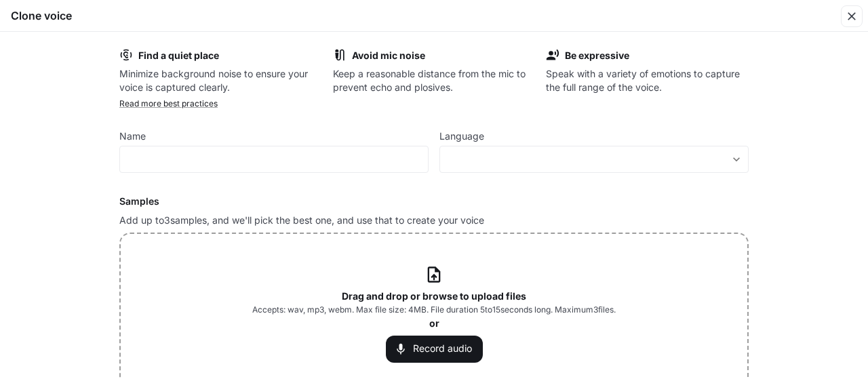  I want to click on p: Minimize background noise to ensure your voice is captured clearly., so click(220, 81).